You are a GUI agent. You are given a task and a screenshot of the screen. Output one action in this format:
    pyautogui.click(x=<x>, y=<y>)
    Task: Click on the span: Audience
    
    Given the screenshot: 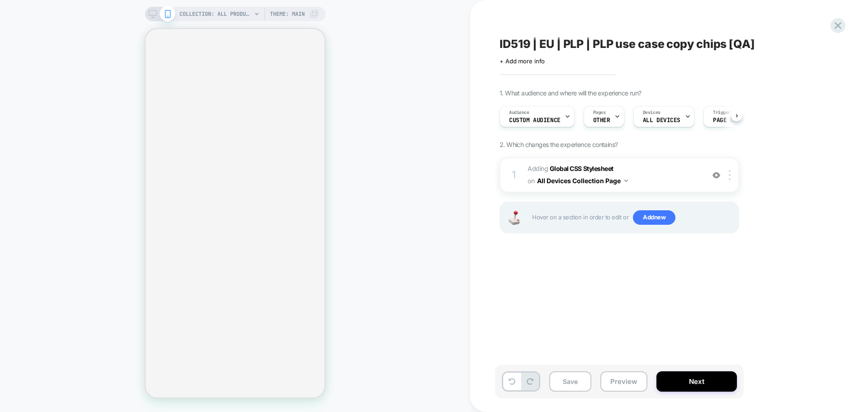 What is the action you would take?
    pyautogui.click(x=519, y=113)
    